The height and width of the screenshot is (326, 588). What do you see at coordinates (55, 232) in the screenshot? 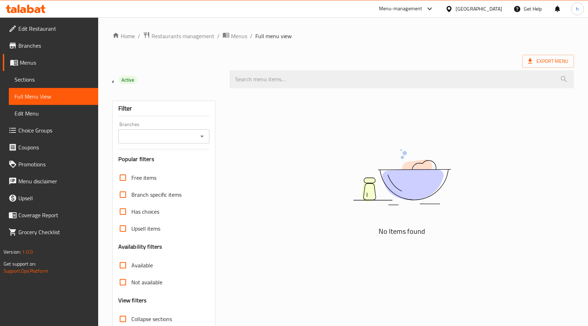
I see `span: Grocery Checklist` at bounding box center [55, 232].